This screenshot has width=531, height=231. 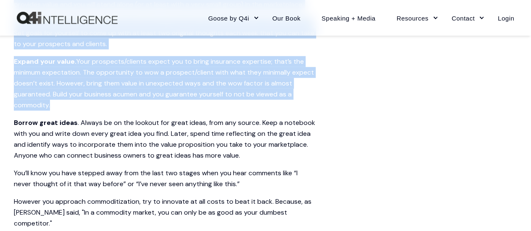 What do you see at coordinates (46, 123) in the screenshot?
I see `strong: Borrow great ideas` at bounding box center [46, 123].